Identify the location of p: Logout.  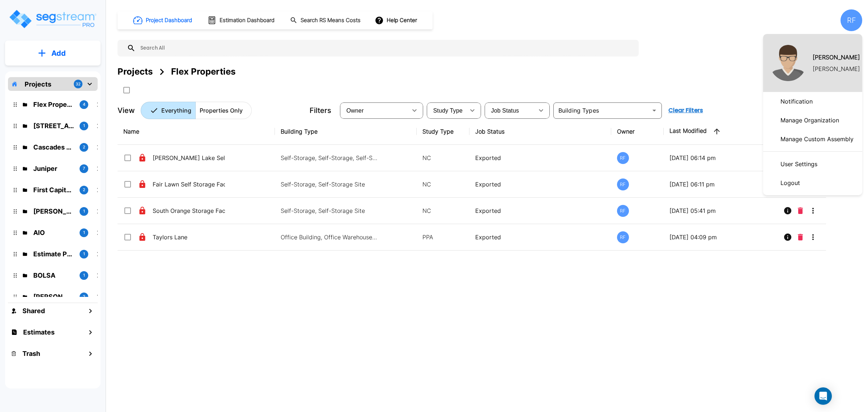
(791, 183).